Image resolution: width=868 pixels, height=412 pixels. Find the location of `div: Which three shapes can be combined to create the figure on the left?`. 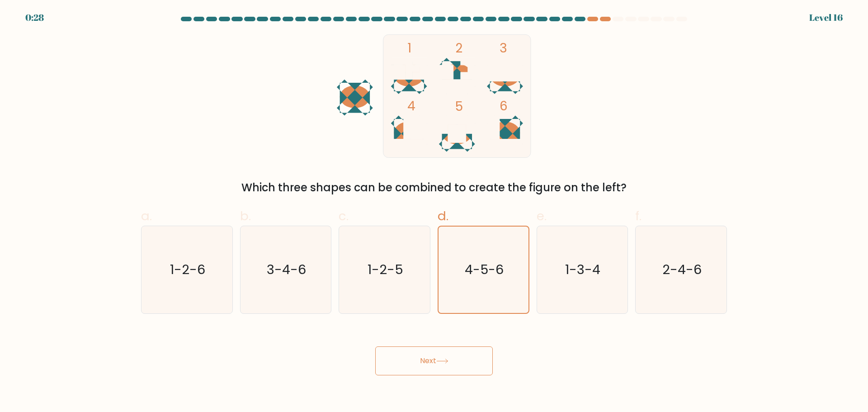

div: Which three shapes can be combined to create the figure on the left? is located at coordinates (434, 188).